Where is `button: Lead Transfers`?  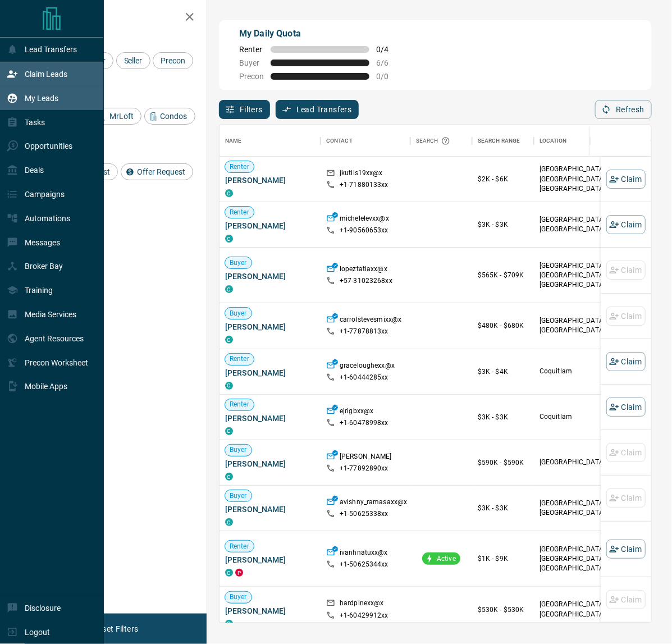
button: Lead Transfers is located at coordinates (317, 109).